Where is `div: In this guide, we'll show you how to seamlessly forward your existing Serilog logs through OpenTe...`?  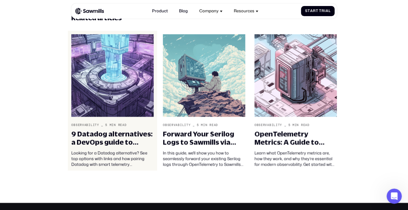
div: In this guide, we'll show you how to seamlessly forward your existing Serilog logs through OpenTe... is located at coordinates (204, 159).